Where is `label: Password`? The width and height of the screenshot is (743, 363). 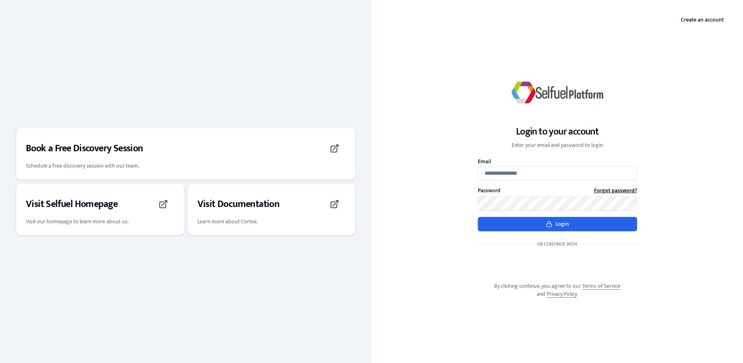
label: Password is located at coordinates (489, 191).